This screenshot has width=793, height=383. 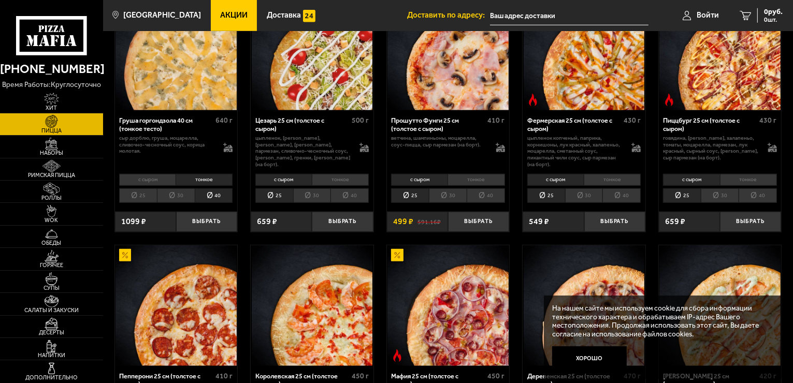 What do you see at coordinates (575, 152) in the screenshot?
I see `p: цыпленок копченый, паприка, корнишоны, лук красный, халапеньо, моцарелла, сметанный соус, пикантн...` at bounding box center [575, 152].